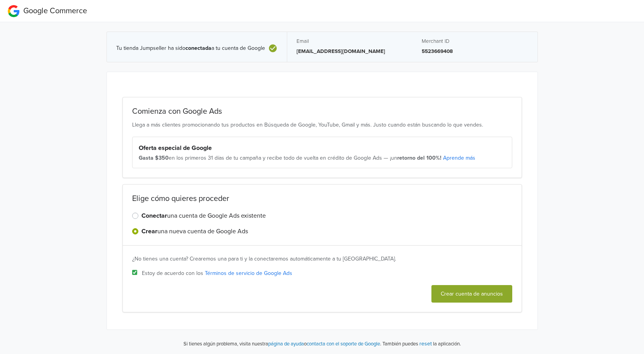 The height and width of the screenshot is (354, 644). I want to click on a: Términos de servicio de Google Ads, so click(248, 272).